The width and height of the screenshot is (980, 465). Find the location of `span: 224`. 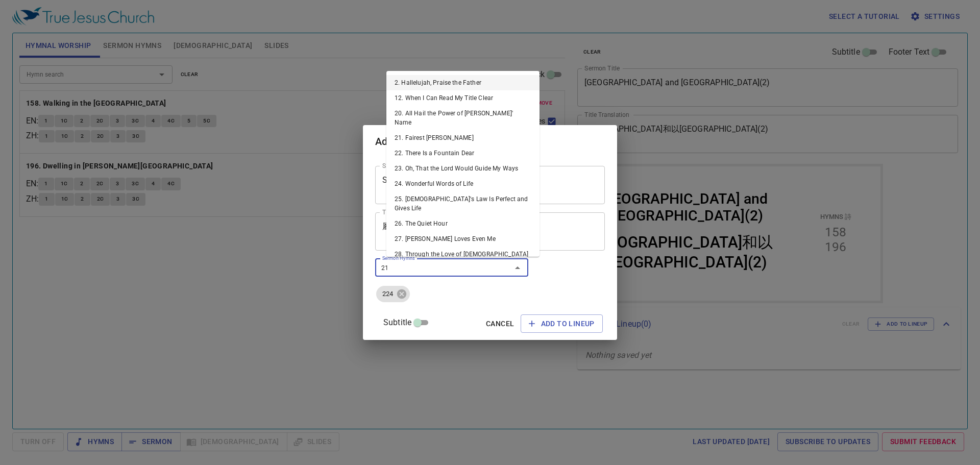

span: 224 is located at coordinates (387, 294).